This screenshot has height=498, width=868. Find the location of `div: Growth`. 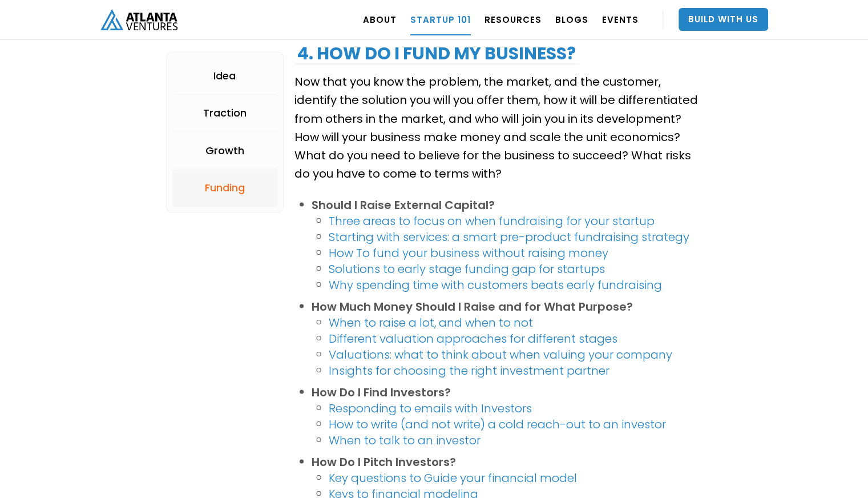

div: Growth is located at coordinates (225, 150).